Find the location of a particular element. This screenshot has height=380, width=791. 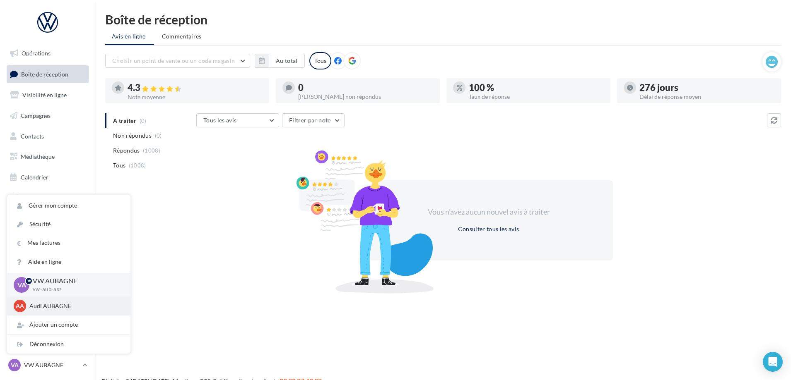

div: 4.3 is located at coordinates (195, 88).